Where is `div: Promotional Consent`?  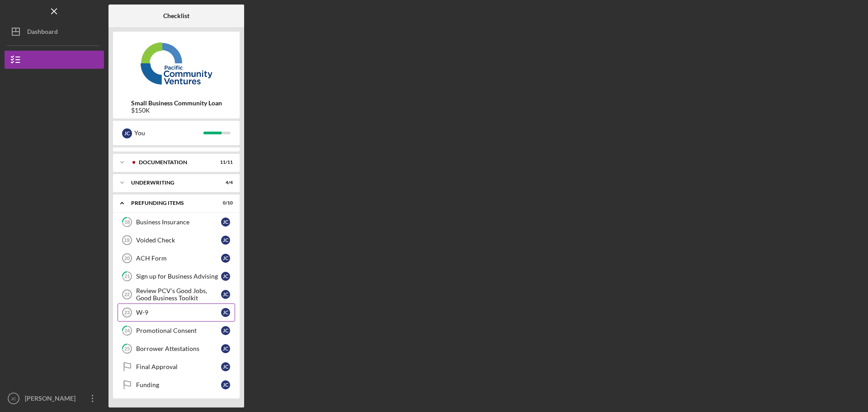
div: Promotional Consent is located at coordinates (179, 331).